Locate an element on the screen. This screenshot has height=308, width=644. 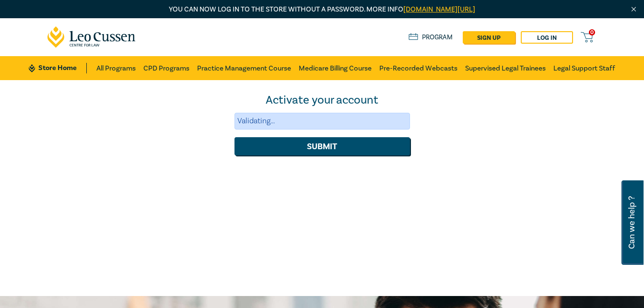
a: Program is located at coordinates (430, 37).